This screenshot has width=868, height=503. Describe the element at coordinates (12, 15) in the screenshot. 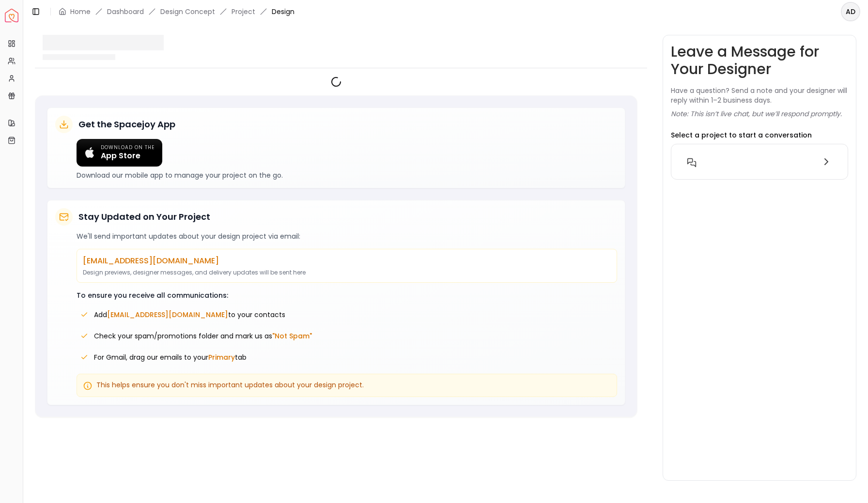

I see `img: Spacejoy Logo` at that location.